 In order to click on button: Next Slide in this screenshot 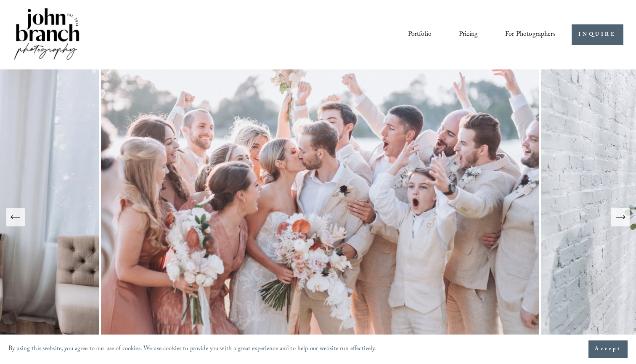, I will do `click(620, 217)`.